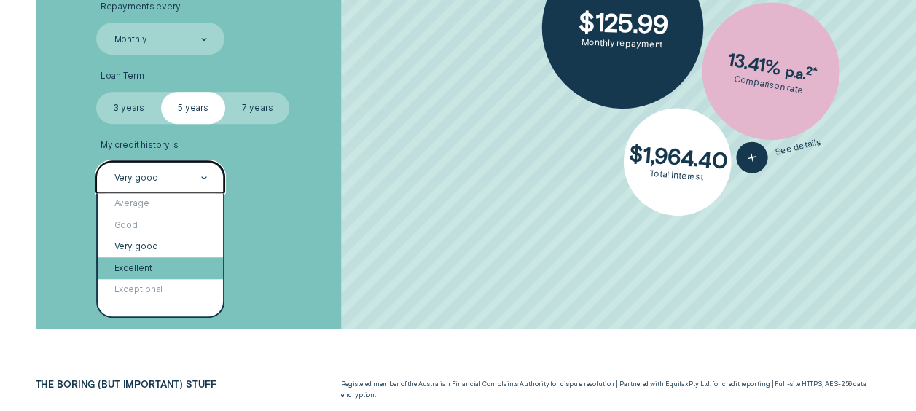 The image size is (916, 411). Describe the element at coordinates (778, 151) in the screenshot. I see `button: See details` at that location.